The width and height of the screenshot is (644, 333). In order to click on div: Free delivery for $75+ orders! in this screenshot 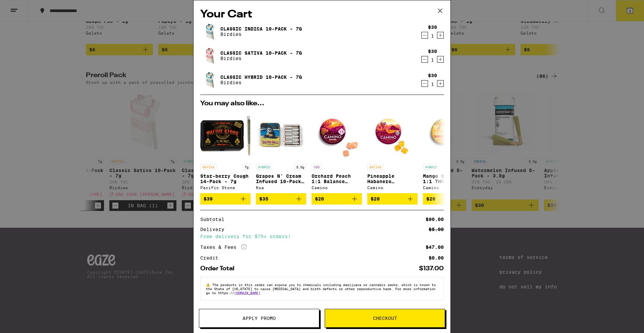, I will do `click(322, 236)`.